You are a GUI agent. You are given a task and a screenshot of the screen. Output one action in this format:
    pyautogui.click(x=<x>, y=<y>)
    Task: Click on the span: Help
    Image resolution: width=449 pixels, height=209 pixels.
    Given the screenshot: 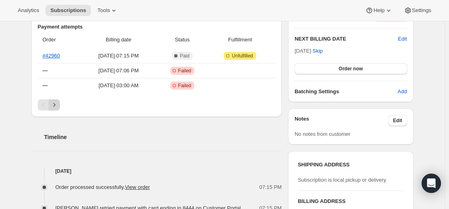 What is the action you would take?
    pyautogui.click(x=379, y=10)
    